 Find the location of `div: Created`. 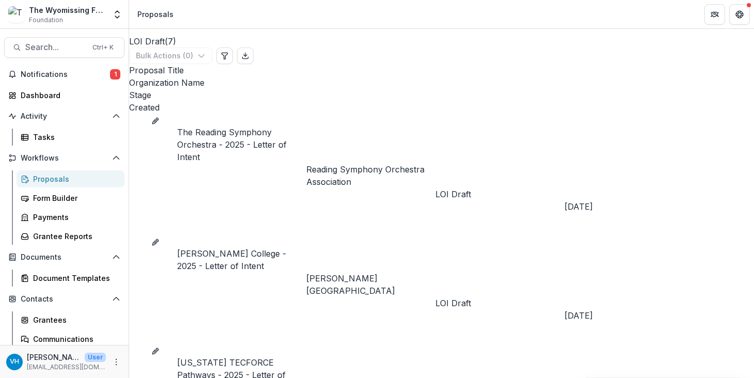

div: Created is located at coordinates (442, 107).